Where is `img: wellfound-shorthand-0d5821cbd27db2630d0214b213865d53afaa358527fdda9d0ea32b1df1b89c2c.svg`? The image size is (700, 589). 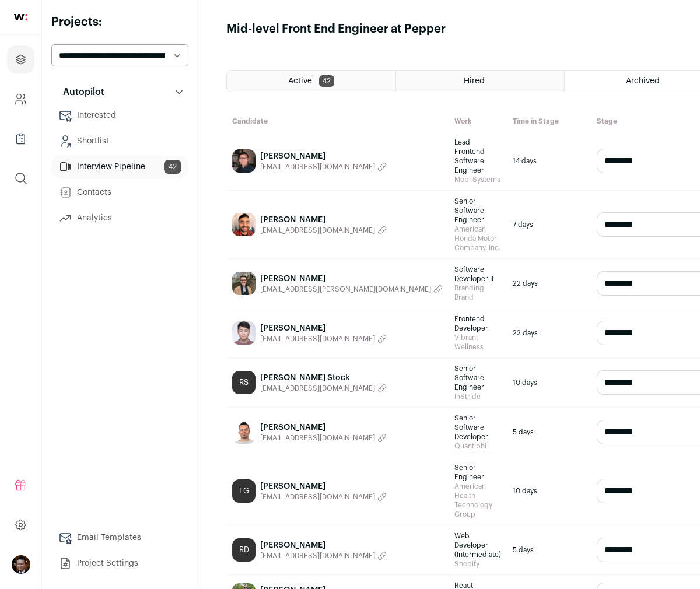
img: wellfound-shorthand-0d5821cbd27db2630d0214b213865d53afaa358527fdda9d0ea32b1df1b89c2c.svg is located at coordinates (20, 17).